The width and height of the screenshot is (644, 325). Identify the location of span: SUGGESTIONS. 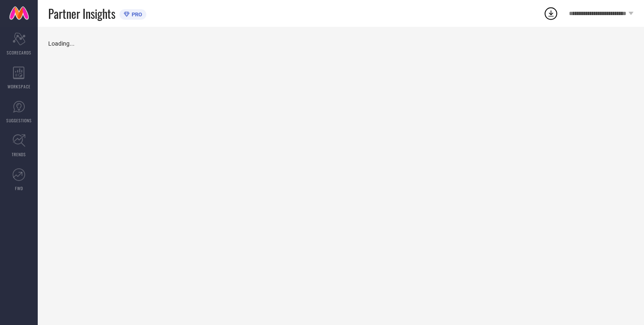
(19, 120).